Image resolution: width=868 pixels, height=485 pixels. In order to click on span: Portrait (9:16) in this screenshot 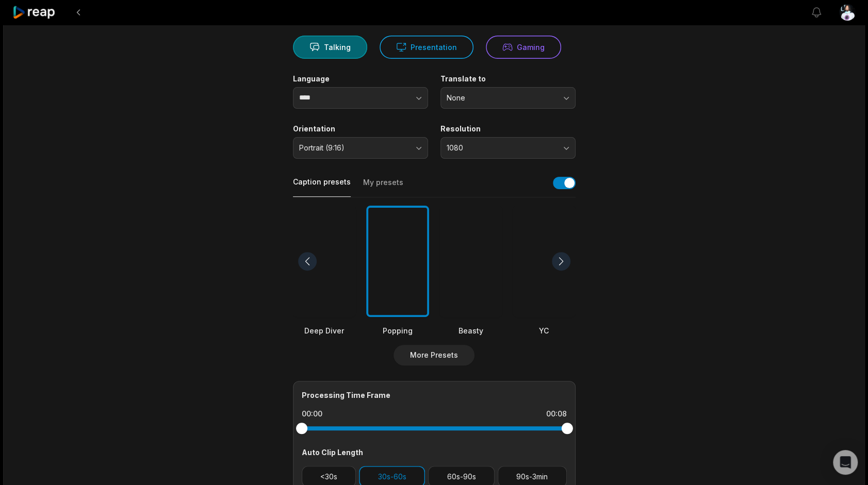, I will do `click(353, 148)`.